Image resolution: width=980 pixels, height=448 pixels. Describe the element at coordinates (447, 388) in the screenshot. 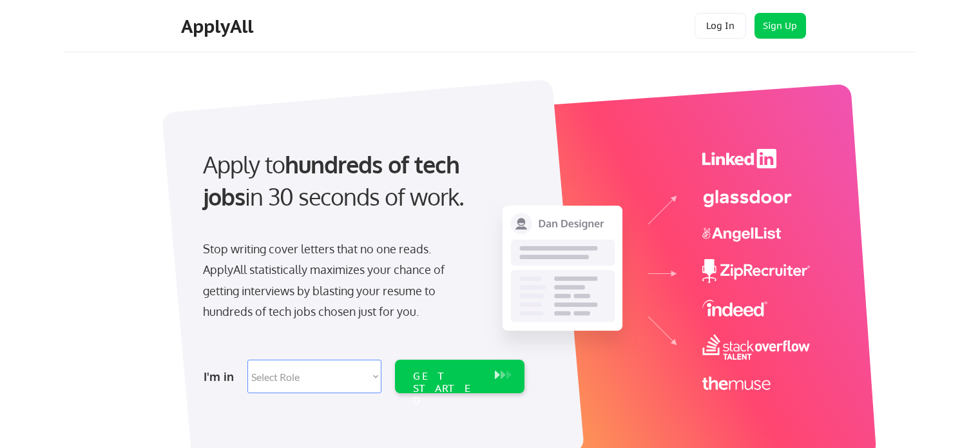

I see `div: GET STARTED` at that location.